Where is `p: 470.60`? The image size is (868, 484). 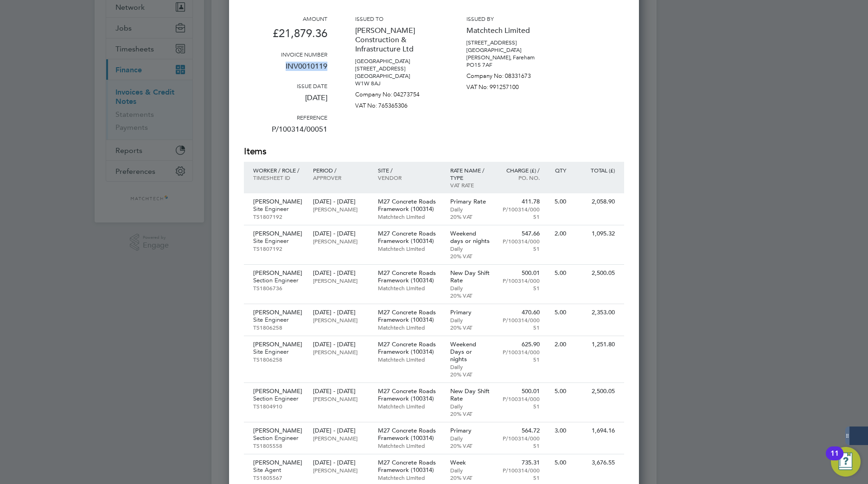 p: 470.60 is located at coordinates (519, 313).